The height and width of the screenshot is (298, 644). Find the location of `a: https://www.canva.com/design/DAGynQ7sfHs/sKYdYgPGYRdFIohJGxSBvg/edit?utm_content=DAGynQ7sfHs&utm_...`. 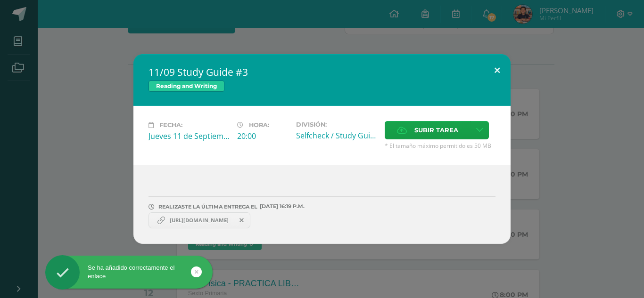

a: https://www.canva.com/design/DAGynQ7sfHs/sKYdYgPGYRdFIohJGxSBvg/edit?utm_content=DAGynQ7sfHs&utm_... is located at coordinates (199, 220).